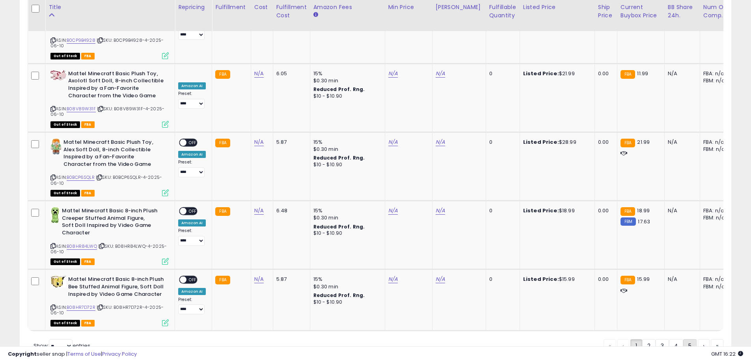  Describe the element at coordinates (689, 346) in the screenshot. I see `a: 5` at that location.